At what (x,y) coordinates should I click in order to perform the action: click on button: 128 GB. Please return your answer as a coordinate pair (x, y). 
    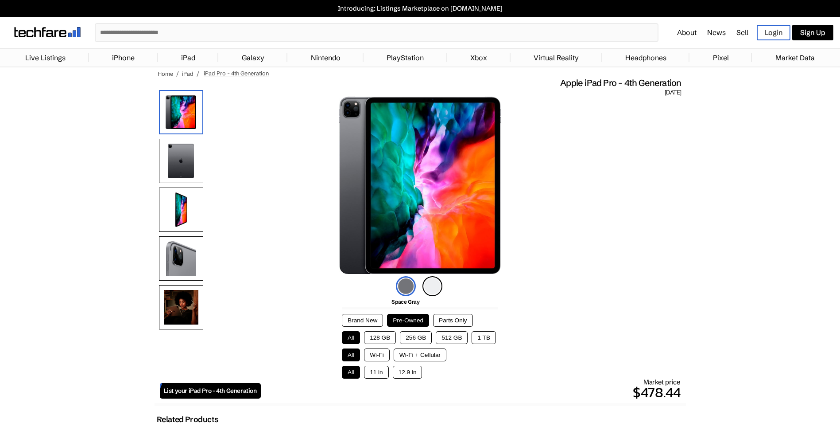
    Looking at the image, I should click on (380, 337).